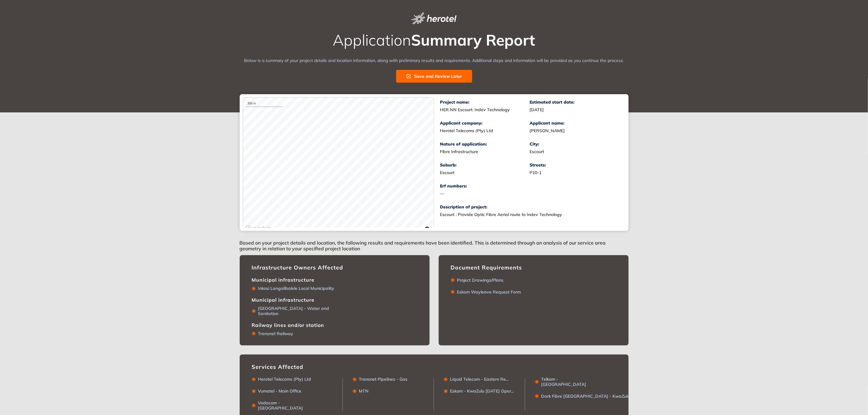 The width and height of the screenshot is (868, 415). I want to click on span: Save and Review Later, so click(438, 76).